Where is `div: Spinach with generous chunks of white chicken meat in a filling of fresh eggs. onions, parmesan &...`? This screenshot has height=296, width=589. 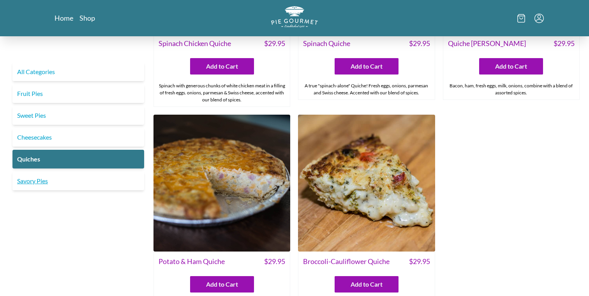 div: Spinach with generous chunks of white chicken meat in a filling of fresh eggs. onions, parmesan &... is located at coordinates (222, 93).